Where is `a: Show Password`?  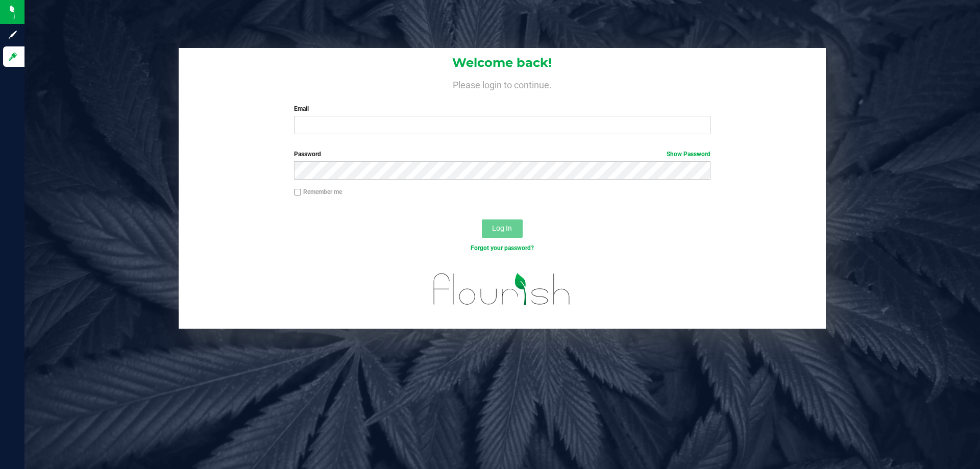 a: Show Password is located at coordinates (689, 154).